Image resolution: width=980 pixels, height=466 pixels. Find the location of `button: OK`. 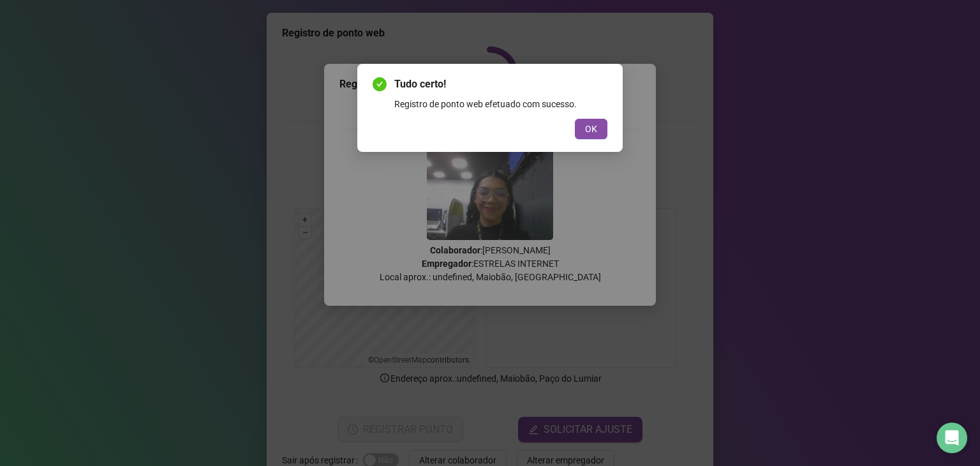

button: OK is located at coordinates (591, 129).